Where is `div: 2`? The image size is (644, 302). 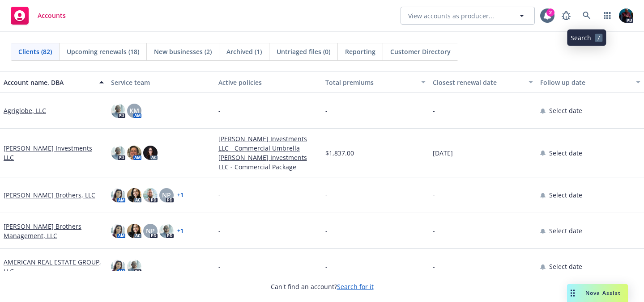
div: 2 is located at coordinates (550, 12).